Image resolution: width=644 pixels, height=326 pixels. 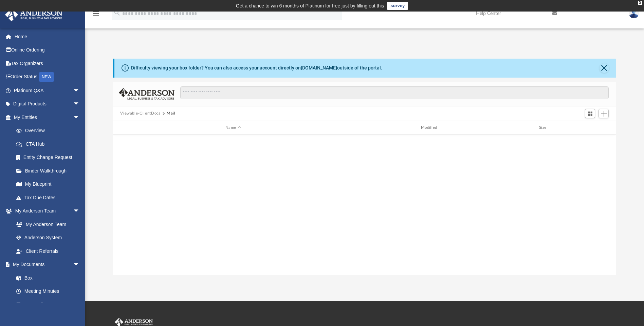 I want to click on div: Modified, so click(x=430, y=128).